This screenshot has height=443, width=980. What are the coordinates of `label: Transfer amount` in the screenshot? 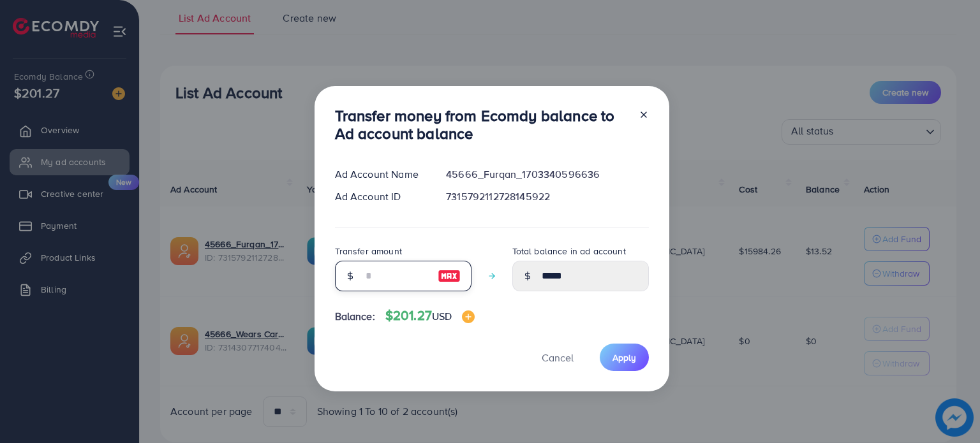 It's located at (368, 251).